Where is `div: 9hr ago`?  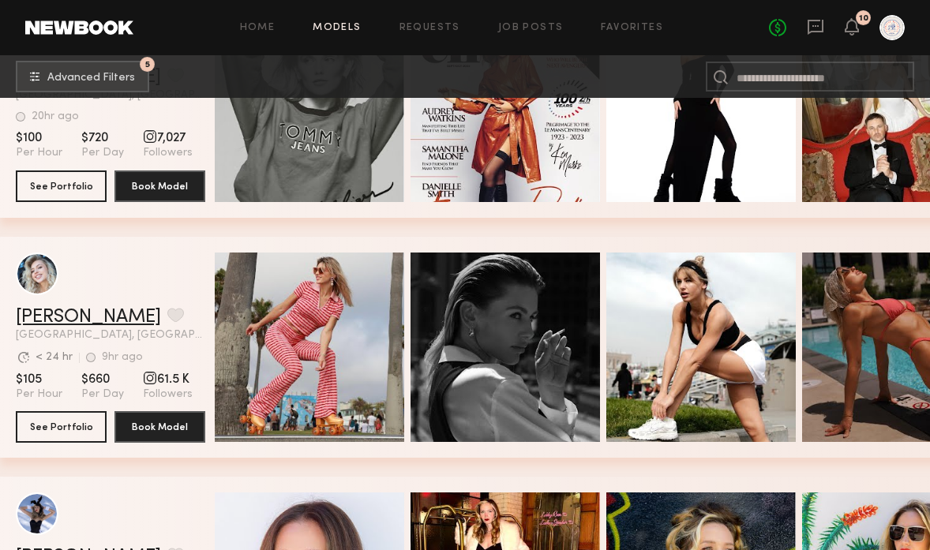
div: 9hr ago is located at coordinates (122, 358).